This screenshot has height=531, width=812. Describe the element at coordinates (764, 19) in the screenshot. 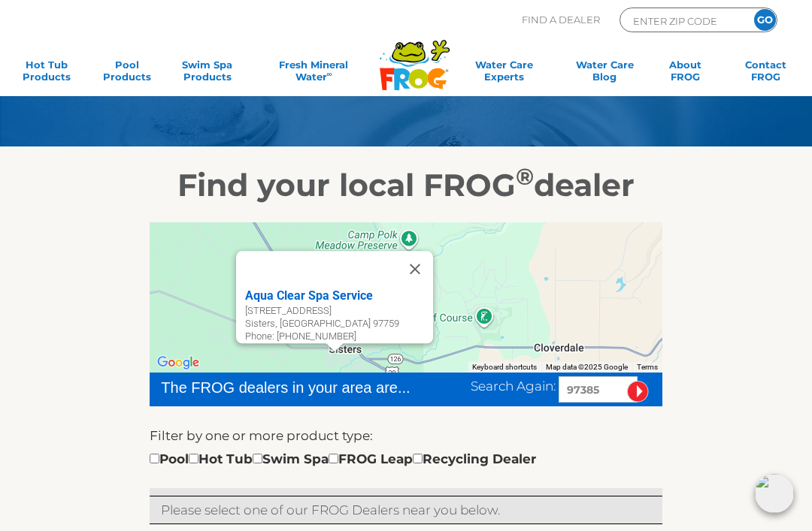

I see `input: GO` at that location.